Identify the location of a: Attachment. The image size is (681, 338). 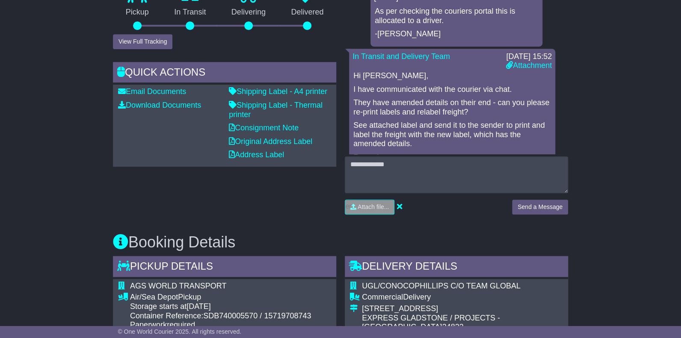
(529, 65).